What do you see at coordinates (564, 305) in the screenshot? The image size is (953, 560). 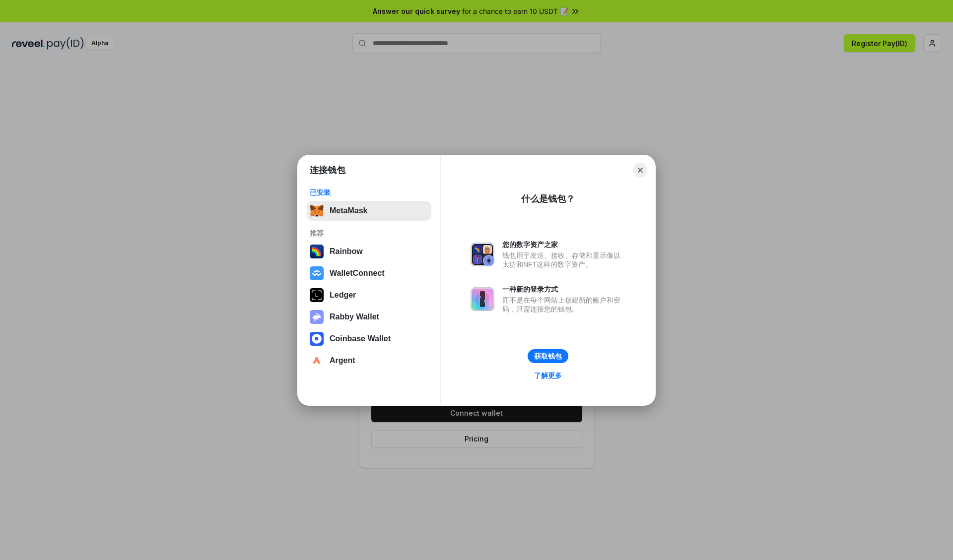 I see `div: 而不是在每个网站上创建新的账户和密码，只需连接您的钱包。` at bounding box center [564, 305].